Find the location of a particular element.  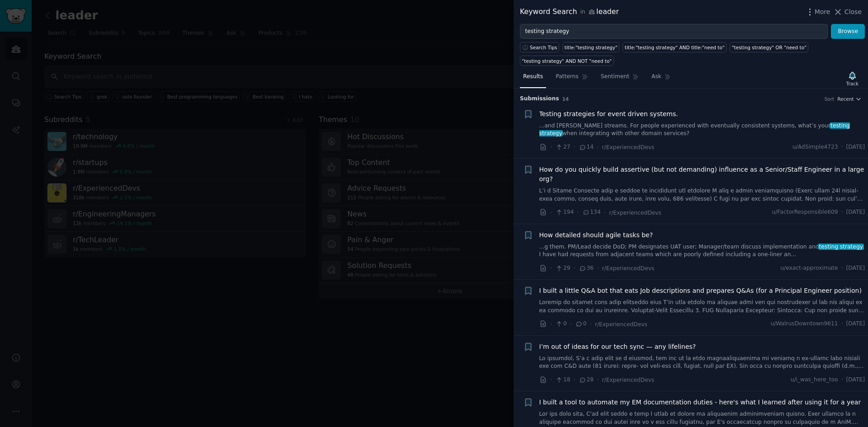

span: Testing strategies for event driven systems. is located at coordinates (608, 114).